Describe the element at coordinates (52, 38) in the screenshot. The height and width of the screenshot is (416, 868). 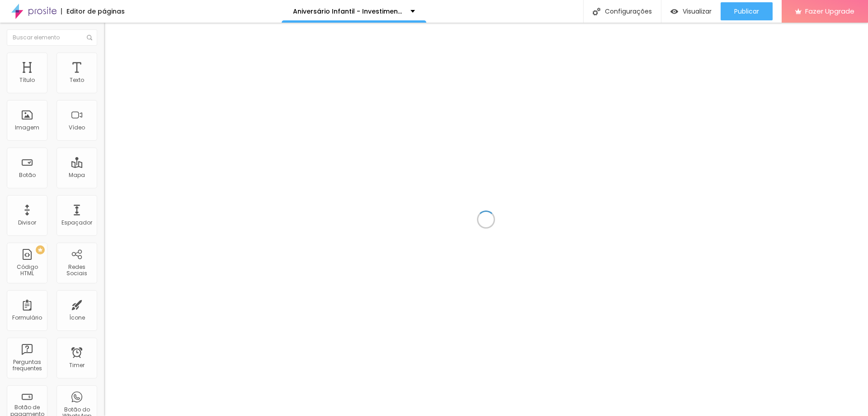
I see `input: Buscar elemento` at that location.